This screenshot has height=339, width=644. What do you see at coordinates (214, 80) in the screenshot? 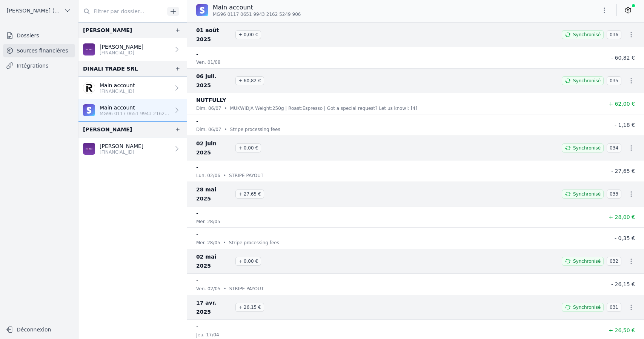
I see `span: 06 juil. 2025` at bounding box center [214, 80].